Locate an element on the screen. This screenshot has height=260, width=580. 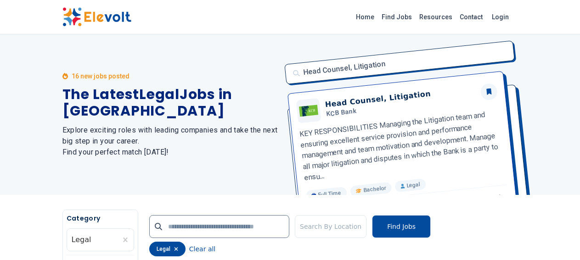
button: Clear all is located at coordinates (202, 249).